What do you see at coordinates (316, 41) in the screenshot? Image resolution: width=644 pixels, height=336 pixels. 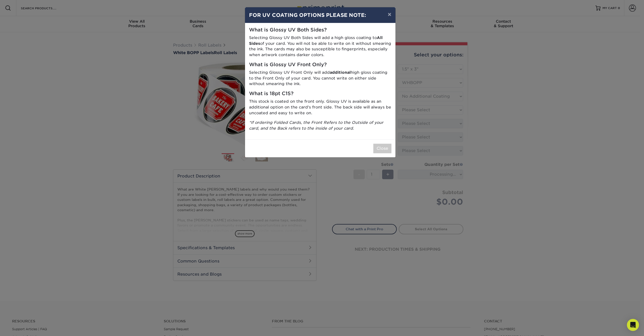 I see `strong: All Sides` at bounding box center [316, 41].